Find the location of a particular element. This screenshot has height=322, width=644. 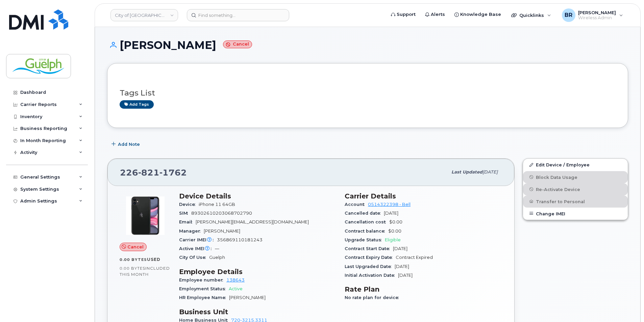

span: iPhone 11 64GB is located at coordinates (217, 204).